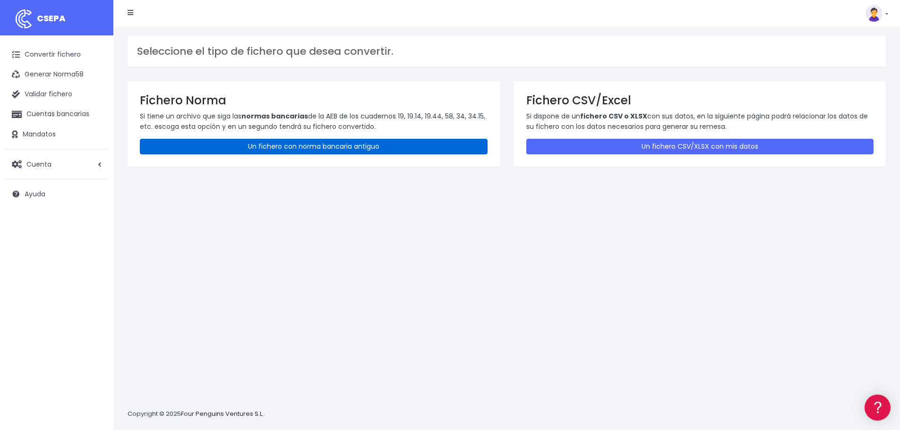  I want to click on a: Problemas habituales, so click(94, 141).